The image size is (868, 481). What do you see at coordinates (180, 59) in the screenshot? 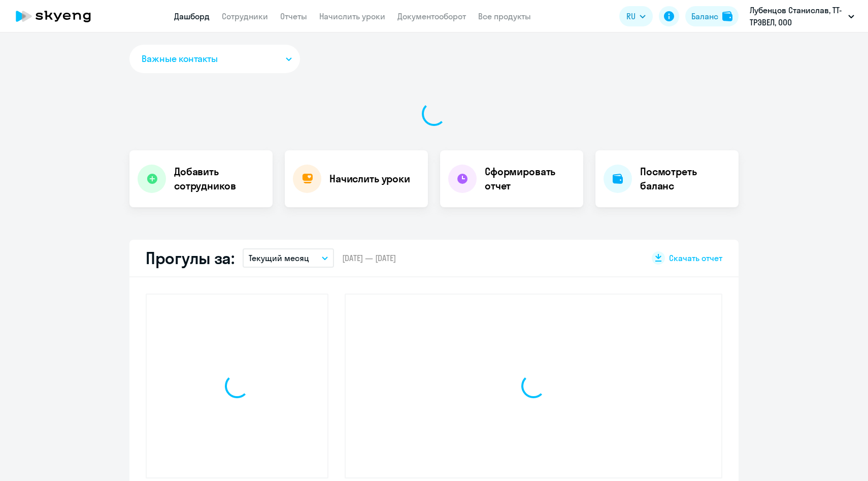
I see `span: Важные контакты` at bounding box center [180, 59].